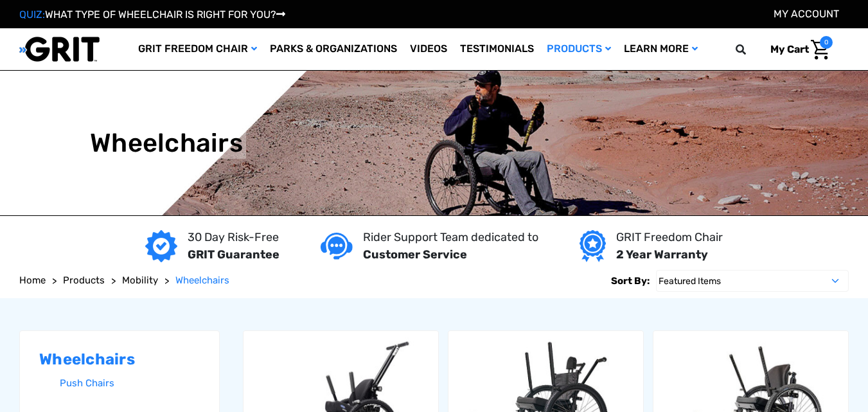 This screenshot has height=412, width=868. What do you see at coordinates (197, 49) in the screenshot?
I see `a: GRIT Freedom Chair` at bounding box center [197, 49].